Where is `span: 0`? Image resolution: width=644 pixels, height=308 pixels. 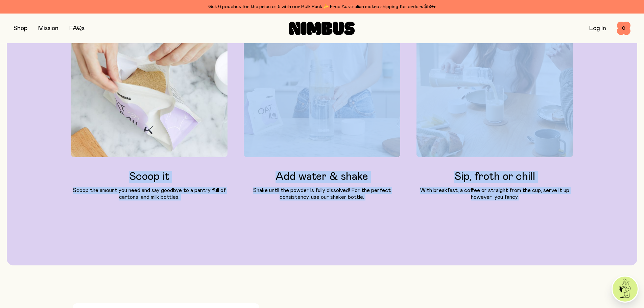
span: 0 is located at coordinates (624, 28).